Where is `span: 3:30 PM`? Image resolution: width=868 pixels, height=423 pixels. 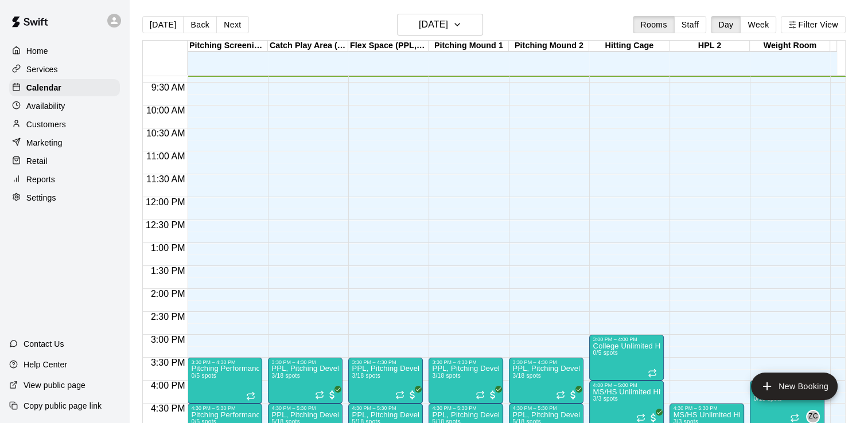 span: 3:30 PM is located at coordinates (168, 363).